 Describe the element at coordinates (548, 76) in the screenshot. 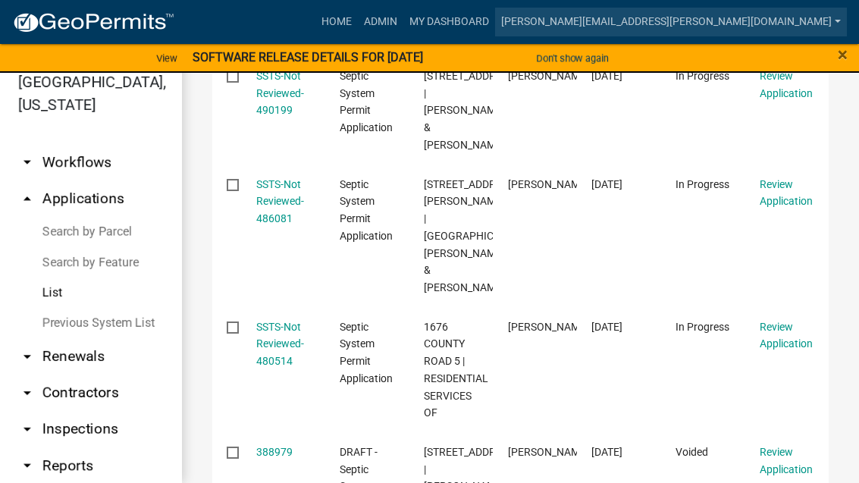

I see `span: Tory johnson` at that location.